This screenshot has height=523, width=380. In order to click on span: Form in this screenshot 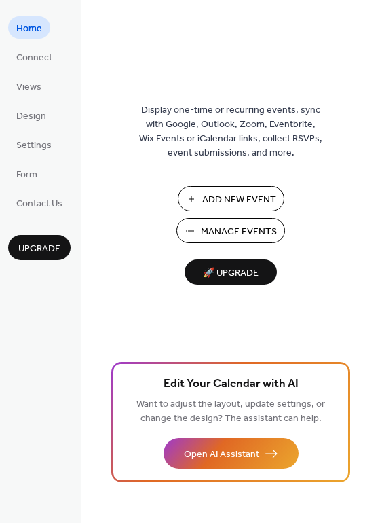, I will do `click(26, 174)`.